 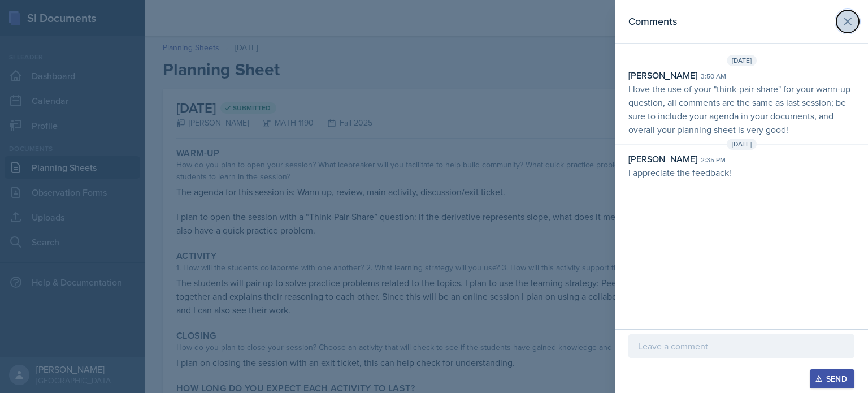 What do you see at coordinates (742, 109) in the screenshot?
I see `p: I love the use of your "think-pair-share" for your warm-up question, all comments are the same as...` at bounding box center [742, 109].